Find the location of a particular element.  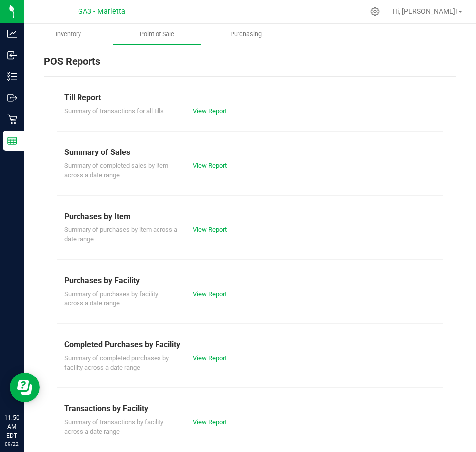

span: Point of Sale is located at coordinates (157, 34).